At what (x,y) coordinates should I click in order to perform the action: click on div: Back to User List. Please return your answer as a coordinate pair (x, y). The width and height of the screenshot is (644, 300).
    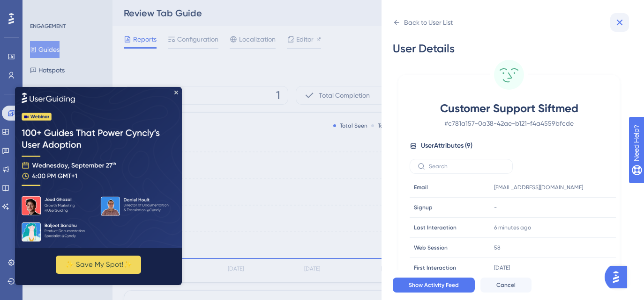
    Looking at the image, I should click on (428, 22).